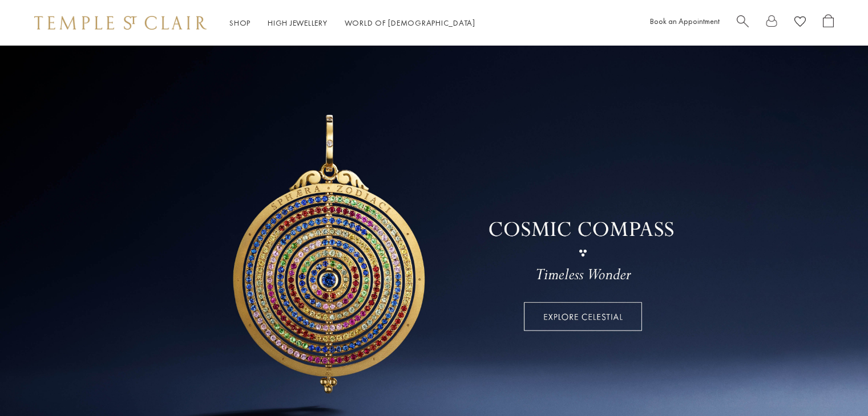 The image size is (868, 416). I want to click on img: Temple St. Clair, so click(120, 23).